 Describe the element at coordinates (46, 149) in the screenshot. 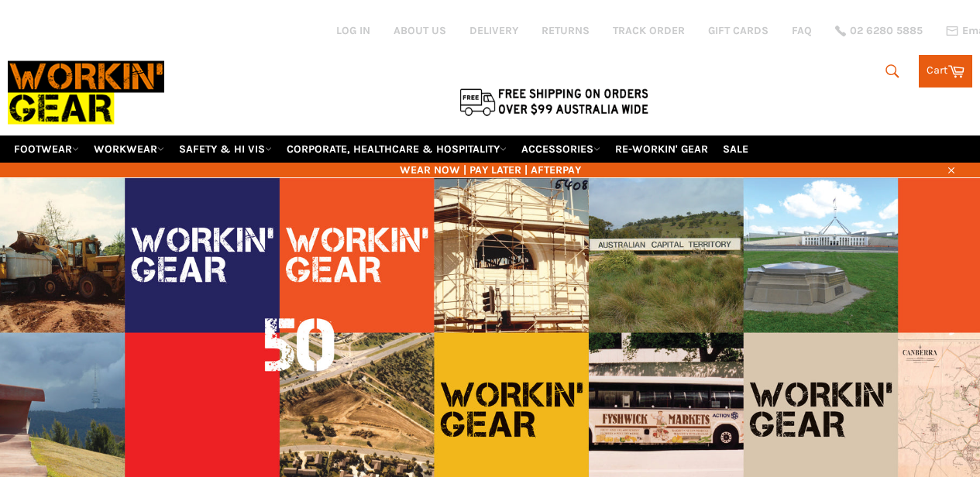

I see `a: FOOTWEAR` at that location.